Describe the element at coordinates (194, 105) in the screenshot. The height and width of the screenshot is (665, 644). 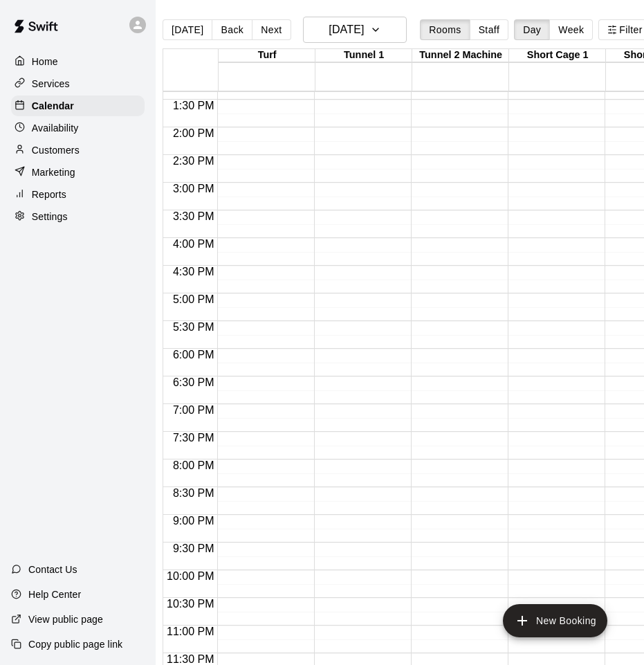
I see `span: 1:30 PM` at that location.